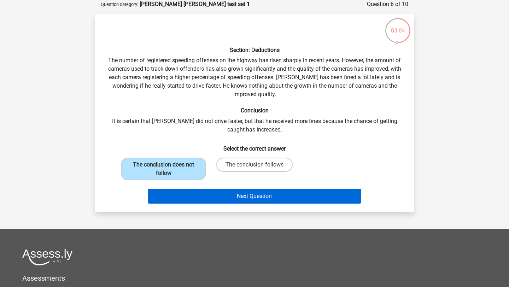 Image resolution: width=509 pixels, height=287 pixels. Describe the element at coordinates (47, 257) in the screenshot. I see `img: Assessly logo` at that location.